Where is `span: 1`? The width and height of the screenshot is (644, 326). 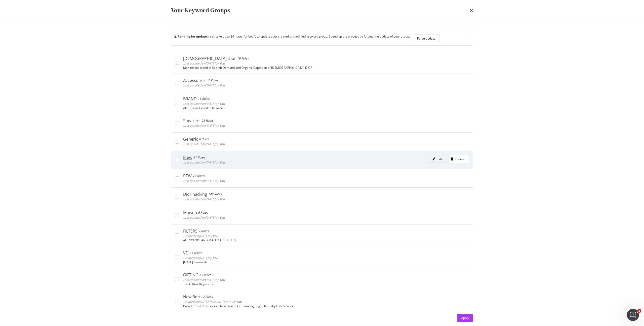
span: 1 is located at coordinates (639, 311).